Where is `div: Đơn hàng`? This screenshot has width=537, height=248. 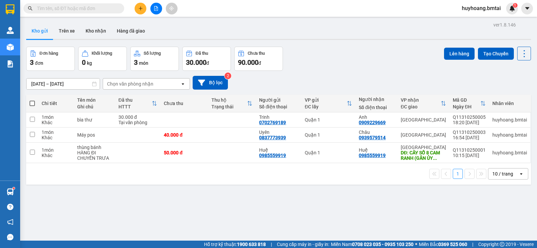
div: Đơn hàng is located at coordinates (49, 53).